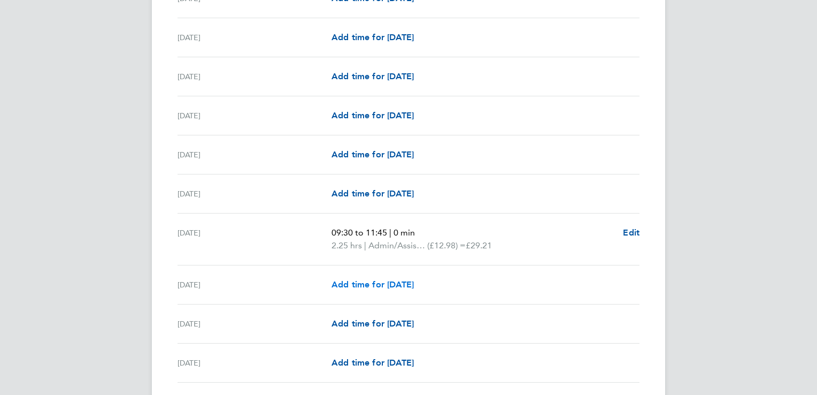 This screenshot has width=817, height=395. Describe the element at coordinates (631, 232) in the screenshot. I see `span: Edit` at that location.